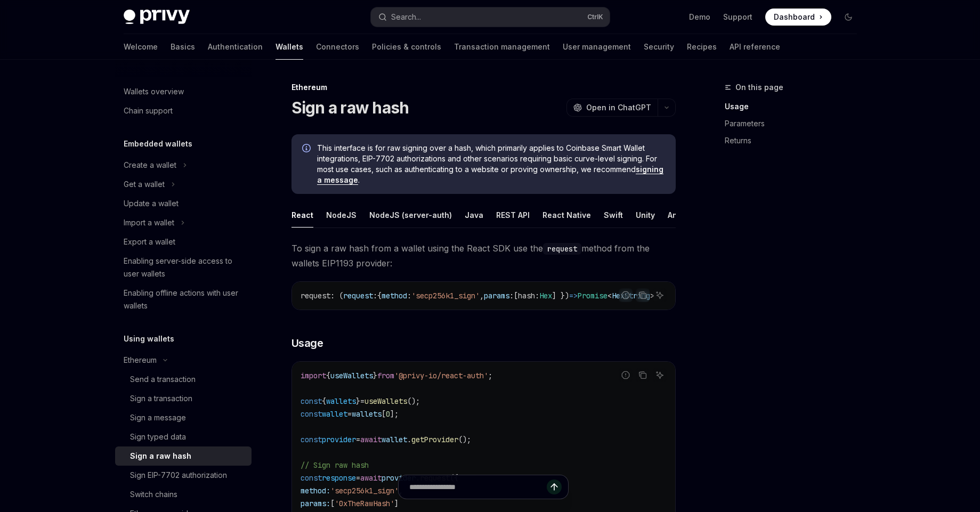 This screenshot has height=512, width=980. Describe the element at coordinates (184, 166) in the screenshot. I see `button: Toggle Create a wallet section` at that location.